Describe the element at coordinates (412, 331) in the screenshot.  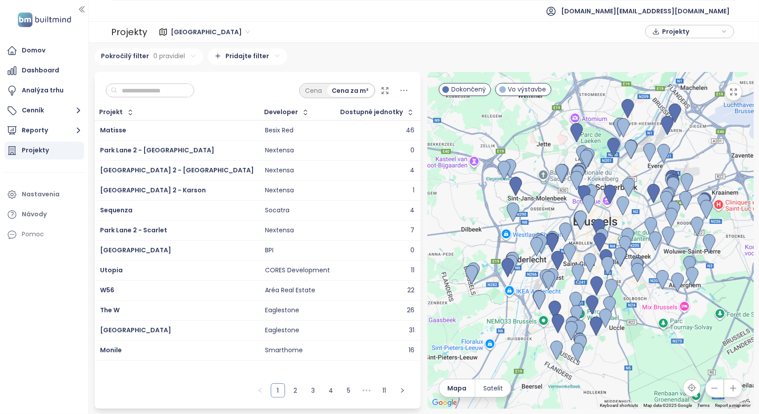
I see `div: 31` at that location.